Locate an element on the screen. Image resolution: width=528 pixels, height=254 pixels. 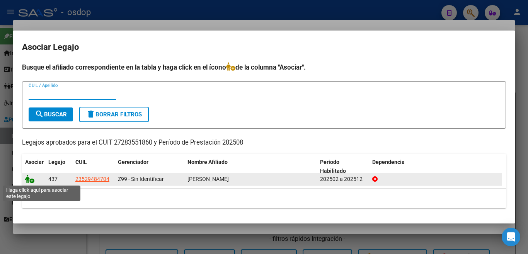
p: Legajos aprobados para el CUIT 27283551860 y Período de Prestación 202508 is located at coordinates (264, 143).